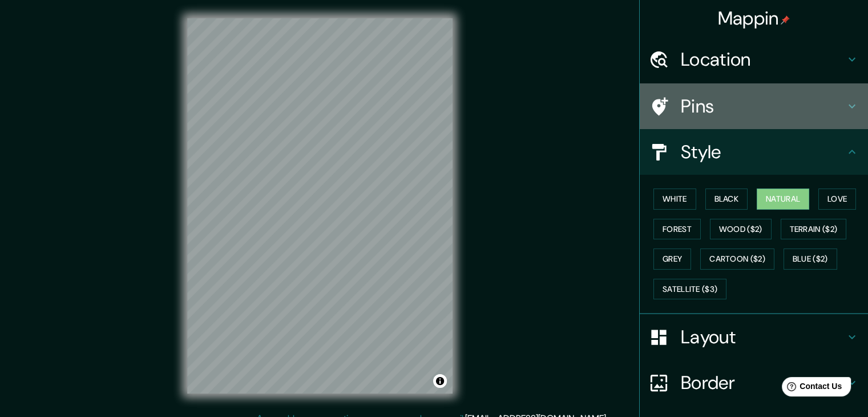 Image resolution: width=868 pixels, height=417 pixels. I want to click on img: pin-icon.png, so click(785, 20).